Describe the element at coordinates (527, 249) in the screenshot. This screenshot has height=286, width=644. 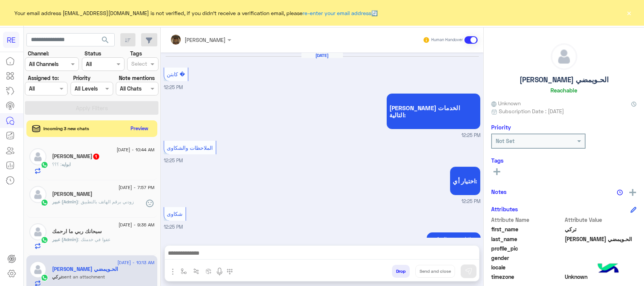
I see `span: profile_pic` at that location.